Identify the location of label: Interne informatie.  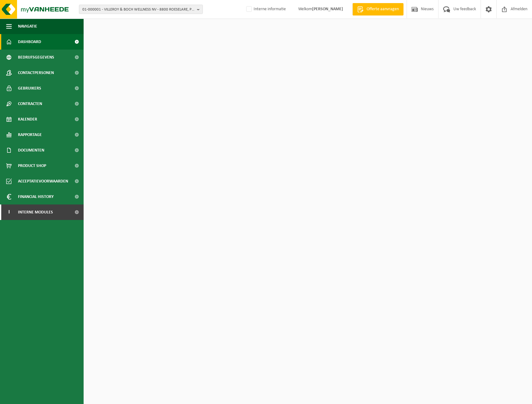
(265, 9).